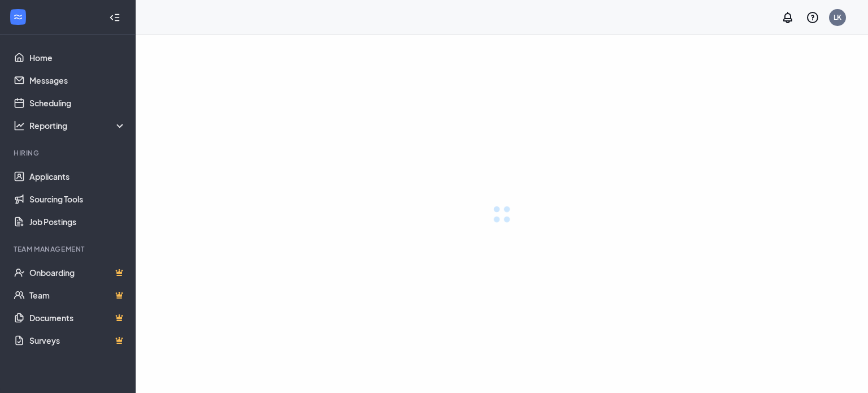 The height and width of the screenshot is (393, 868). What do you see at coordinates (837, 17) in the screenshot?
I see `div: LK` at bounding box center [837, 17].